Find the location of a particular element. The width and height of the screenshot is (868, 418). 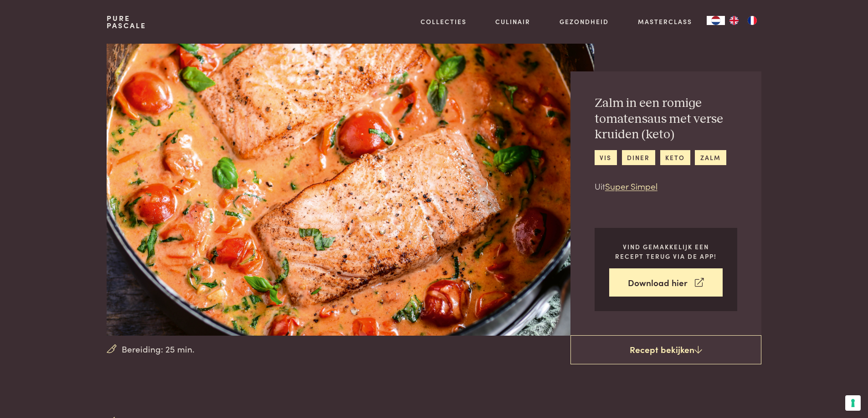

h2: Zalm in een romige tomatensaus met verse kruiden (keto) is located at coordinates (666, 119).